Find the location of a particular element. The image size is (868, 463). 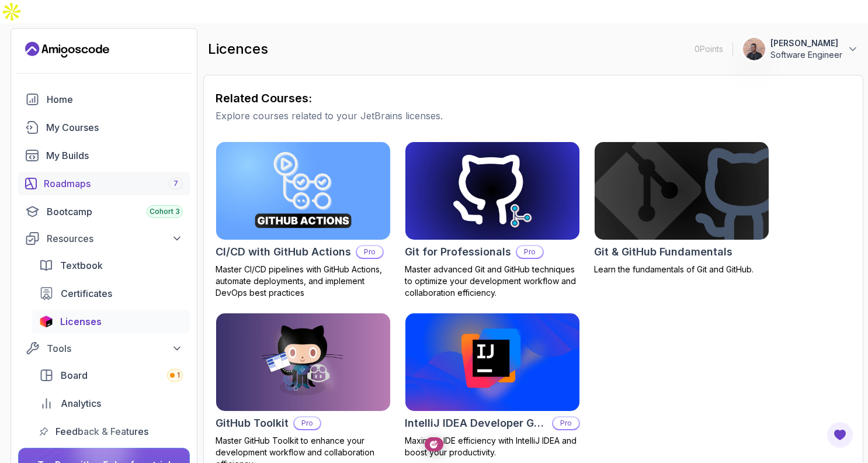

img: CI/CD with GitHub Actions card is located at coordinates (303, 190).